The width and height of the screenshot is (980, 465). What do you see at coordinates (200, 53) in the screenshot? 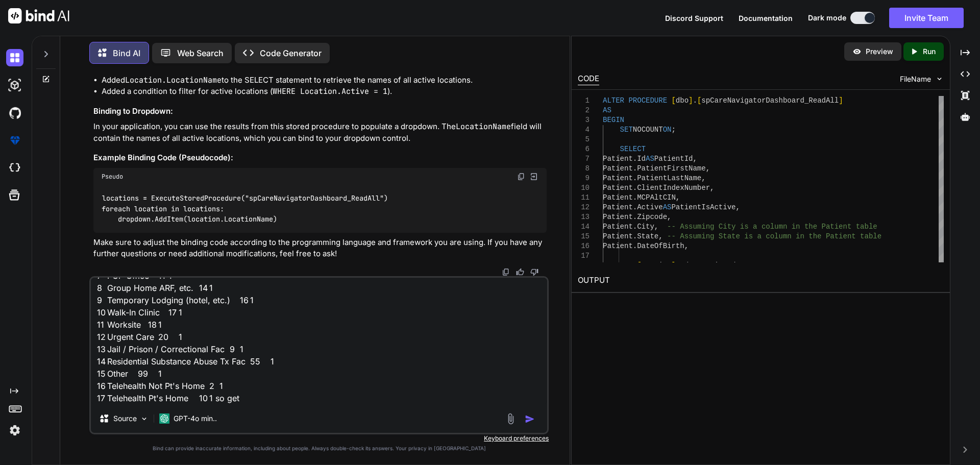
I see `p: Web Search` at bounding box center [200, 53].